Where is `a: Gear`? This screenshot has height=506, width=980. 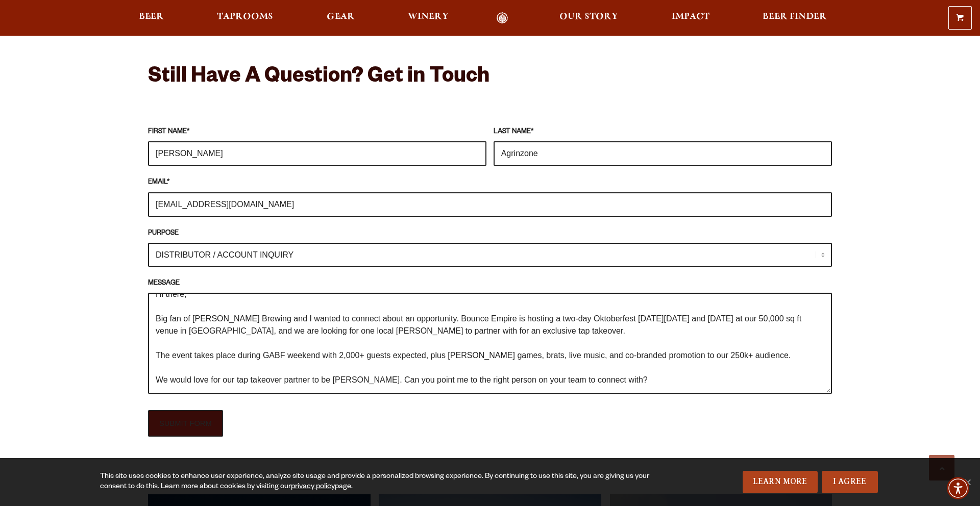 a: Gear is located at coordinates (341, 18).